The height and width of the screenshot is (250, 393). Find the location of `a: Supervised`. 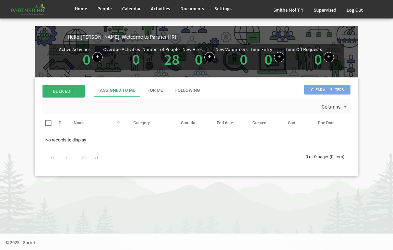

a: Supervised is located at coordinates (325, 10).